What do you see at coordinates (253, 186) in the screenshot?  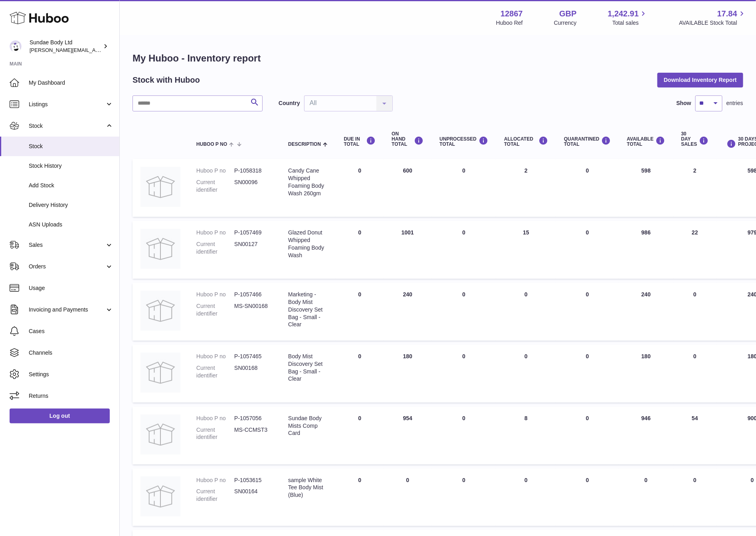 I see `dd: SN00096` at bounding box center [253, 186].